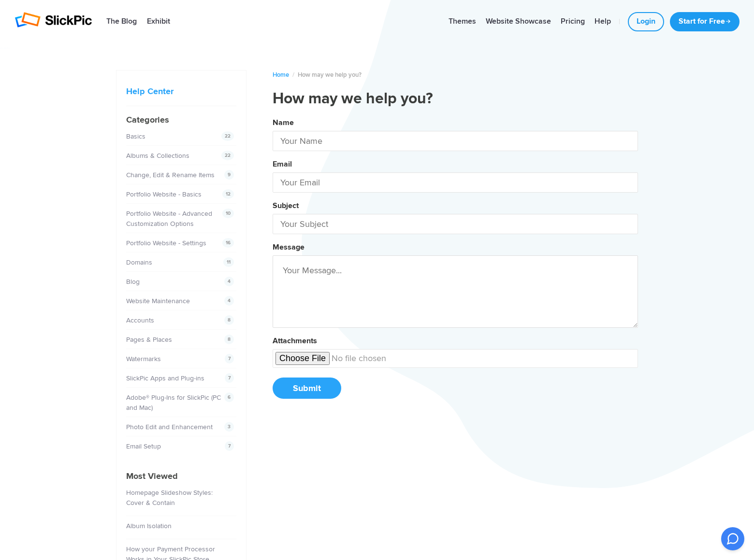 The width and height of the screenshot is (754, 560). I want to click on button: NameEmailSubjectMessageAttachmentsSubmit, so click(455, 262).